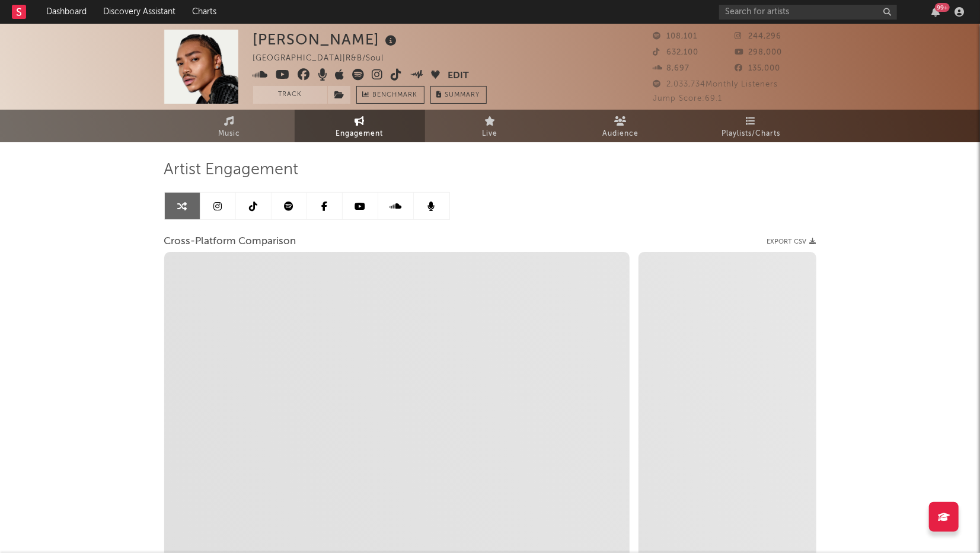  I want to click on span: 298,000, so click(758, 52).